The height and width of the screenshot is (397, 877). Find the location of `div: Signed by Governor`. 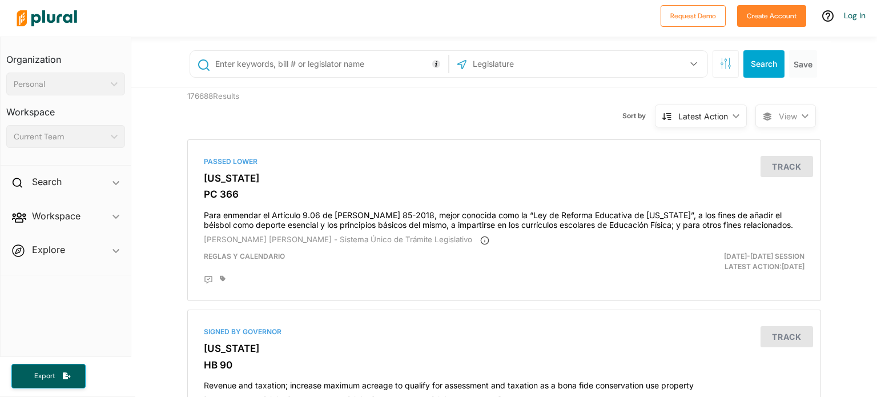

div: Signed by Governor is located at coordinates (504, 332).